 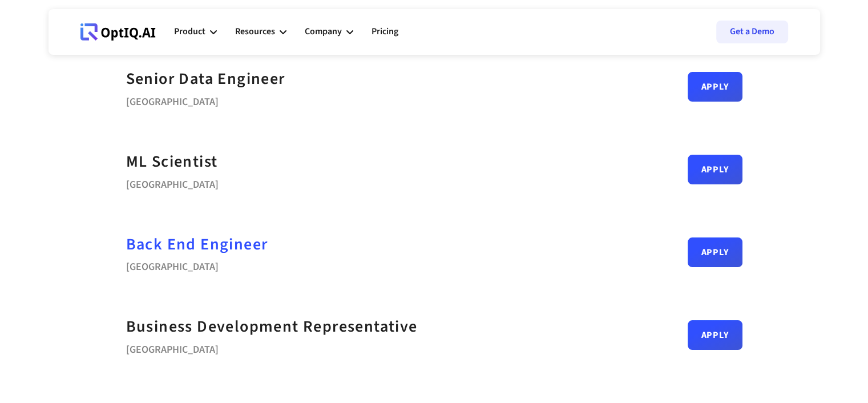 I want to click on a: Business Development Representative, so click(x=272, y=326).